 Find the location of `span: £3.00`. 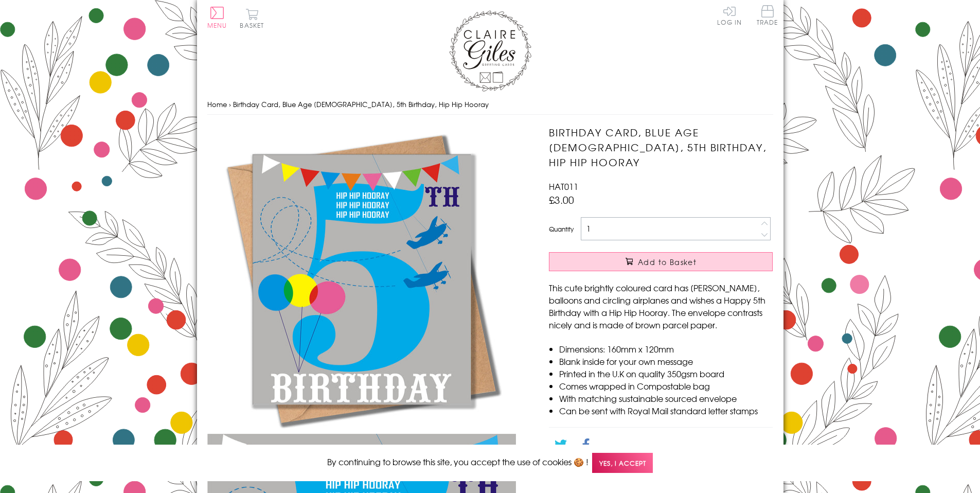

span: £3.00 is located at coordinates (561, 199).